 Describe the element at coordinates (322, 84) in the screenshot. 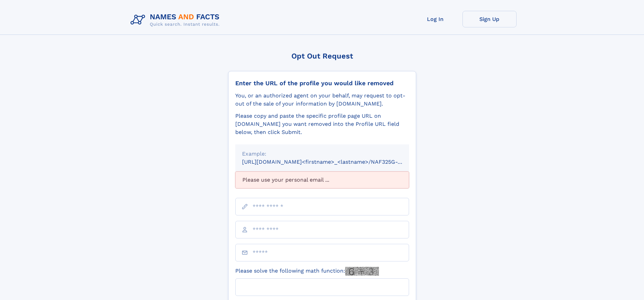

I see `div: Enter the URL of the profile you would like removed` at that location.